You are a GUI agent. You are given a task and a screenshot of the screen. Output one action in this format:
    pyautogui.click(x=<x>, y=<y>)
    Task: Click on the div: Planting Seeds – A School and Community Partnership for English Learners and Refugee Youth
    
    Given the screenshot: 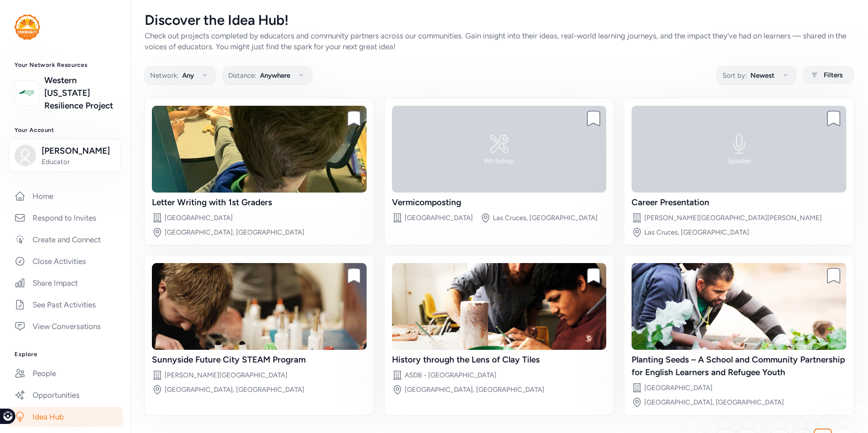 What is the action you would take?
    pyautogui.click(x=738, y=366)
    